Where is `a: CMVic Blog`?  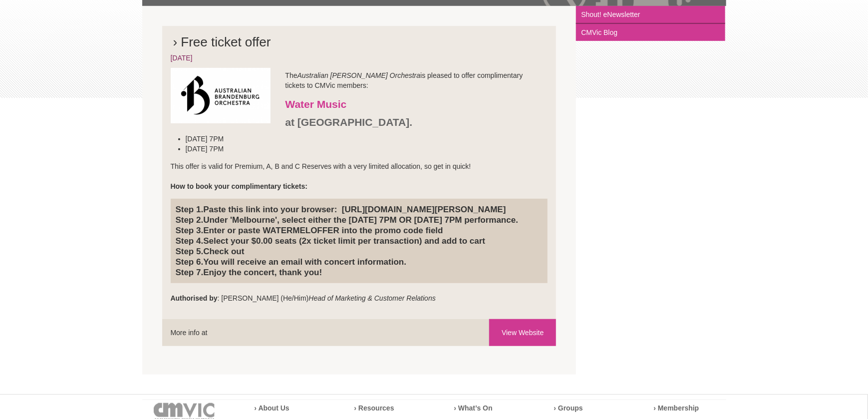
a: CMVic Blog is located at coordinates (650, 33).